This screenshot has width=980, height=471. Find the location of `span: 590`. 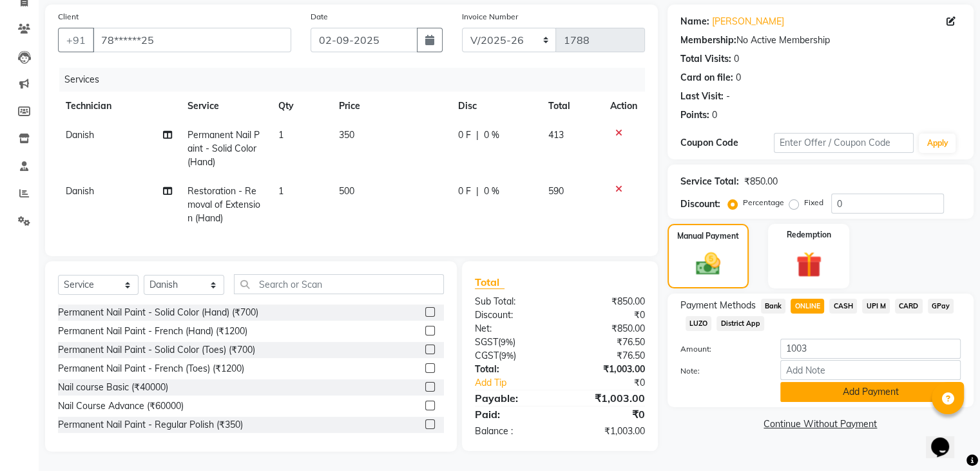

span: 590 is located at coordinates (556, 191).